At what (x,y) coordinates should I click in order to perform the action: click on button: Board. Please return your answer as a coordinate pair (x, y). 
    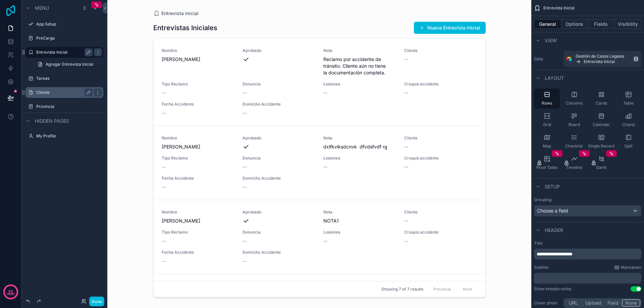
    Looking at the image, I should click on (574, 120).